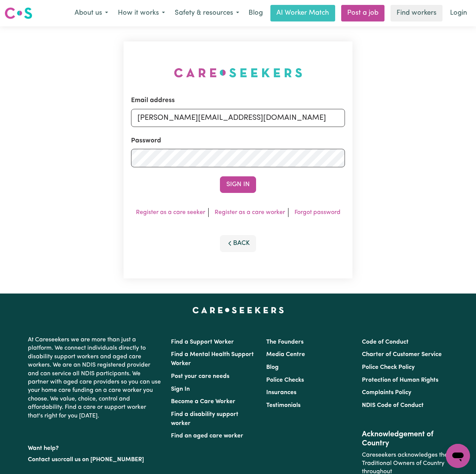 The image size is (476, 474). What do you see at coordinates (141, 13) in the screenshot?
I see `button: How it works` at bounding box center [141, 13].